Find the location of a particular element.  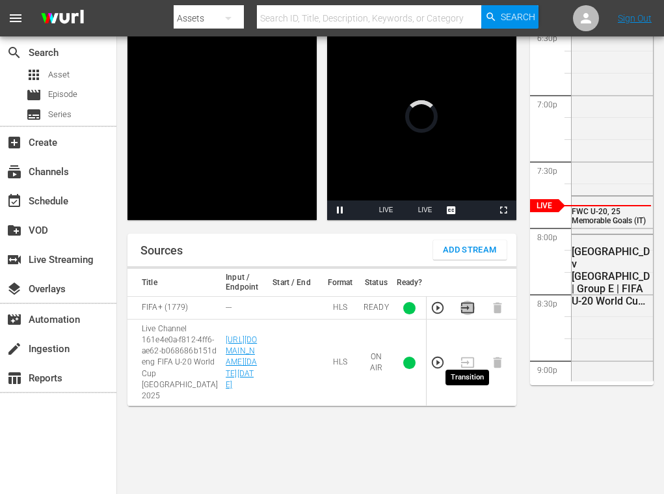

button: Search is located at coordinates (510, 17).